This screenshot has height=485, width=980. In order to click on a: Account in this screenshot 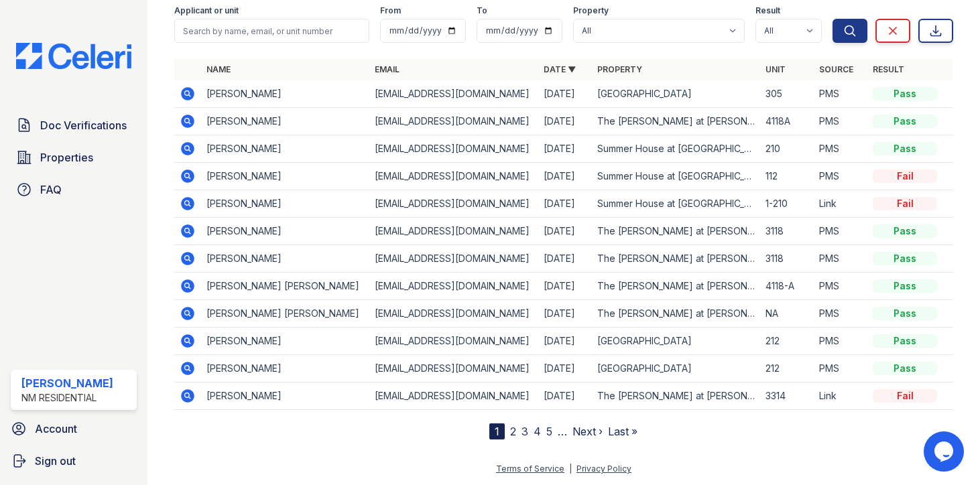, I will do `click(74, 429)`.